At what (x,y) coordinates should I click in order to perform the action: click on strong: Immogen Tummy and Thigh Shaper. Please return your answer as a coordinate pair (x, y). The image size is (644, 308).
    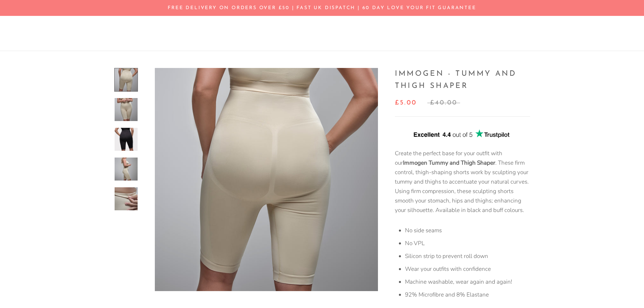
    Looking at the image, I should click on (449, 163).